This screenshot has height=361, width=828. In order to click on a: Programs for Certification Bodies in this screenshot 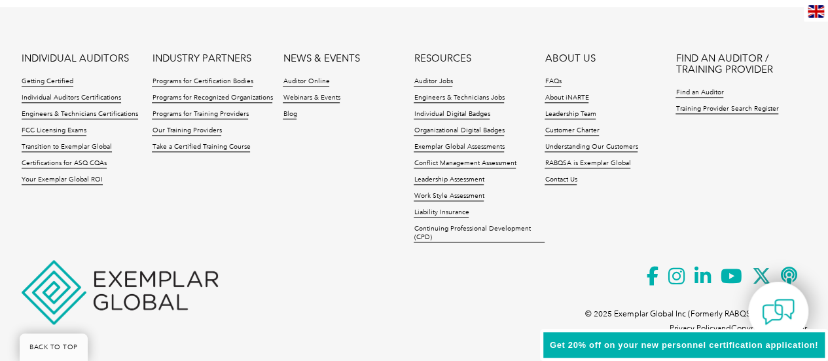, I will do `click(202, 82)`.